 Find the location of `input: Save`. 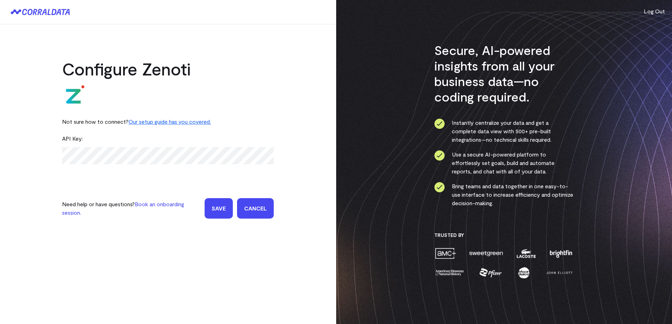

input: Save is located at coordinates (219, 209).